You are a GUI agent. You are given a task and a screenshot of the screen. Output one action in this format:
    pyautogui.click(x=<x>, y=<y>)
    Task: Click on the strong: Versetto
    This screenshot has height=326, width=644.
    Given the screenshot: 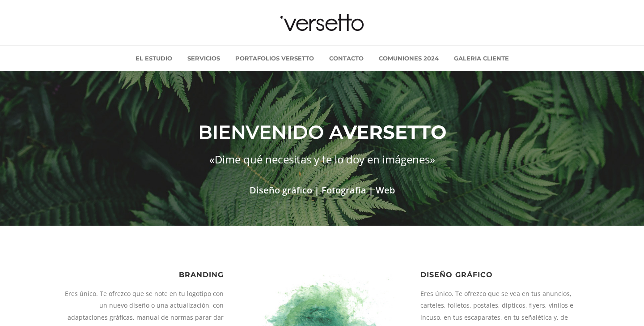 What is the action you would take?
    pyautogui.click(x=395, y=132)
    